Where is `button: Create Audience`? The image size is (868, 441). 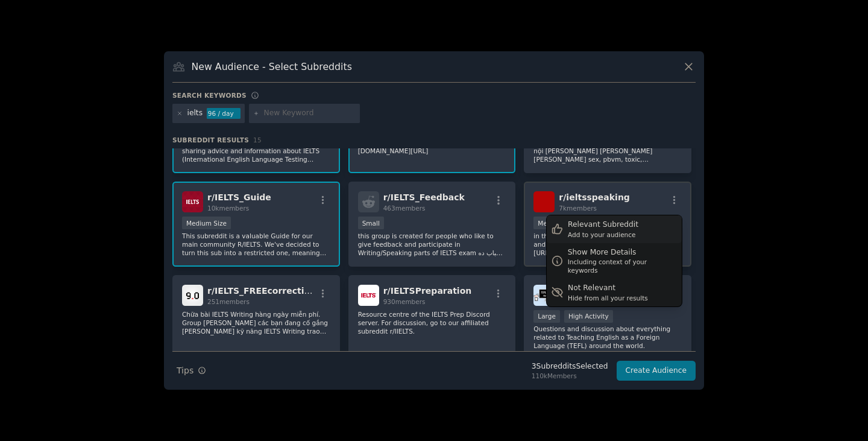 button: Create Audience is located at coordinates (657, 371).